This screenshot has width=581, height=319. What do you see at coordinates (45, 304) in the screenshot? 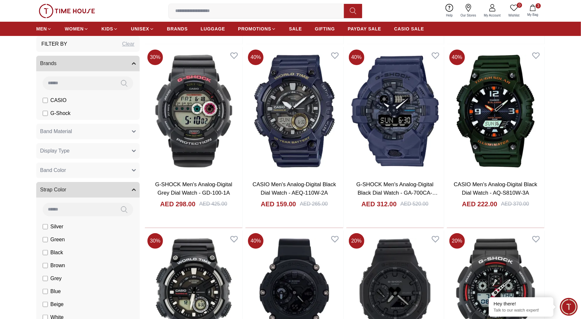
I see `input: Beige` at bounding box center [45, 304].